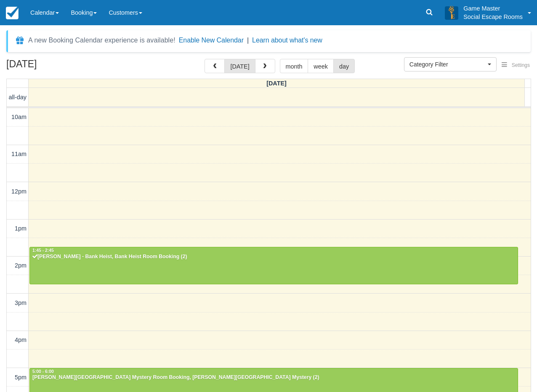  Describe the element at coordinates (21, 302) in the screenshot. I see `span: 3pm` at that location.